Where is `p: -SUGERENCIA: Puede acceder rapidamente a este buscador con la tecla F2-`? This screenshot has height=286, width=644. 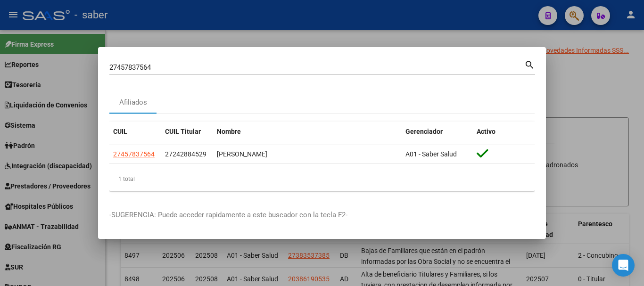 p: -SUGERENCIA: Puede acceder rapidamente a este buscador con la tecla F2- is located at coordinates (322, 215).